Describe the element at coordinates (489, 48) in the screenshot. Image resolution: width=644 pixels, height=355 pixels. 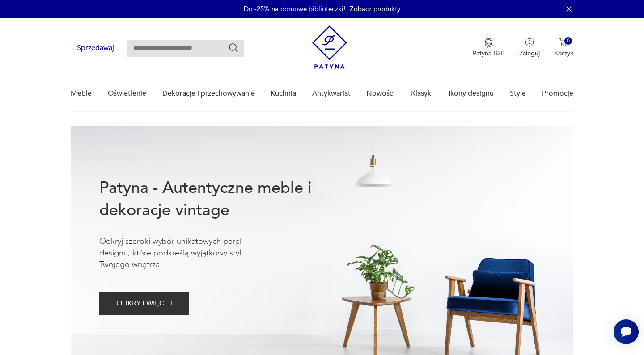
I see `a: Ikona medaluPatyna B2B` at that location.